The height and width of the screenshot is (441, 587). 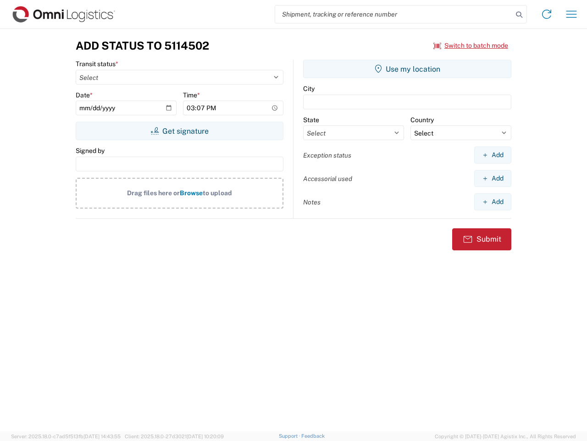 I want to click on label: Notes, so click(x=312, y=202).